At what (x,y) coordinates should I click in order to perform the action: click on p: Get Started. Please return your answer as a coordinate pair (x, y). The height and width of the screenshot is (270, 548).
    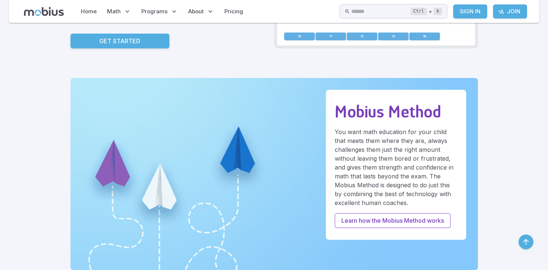
    Looking at the image, I should click on (120, 41).